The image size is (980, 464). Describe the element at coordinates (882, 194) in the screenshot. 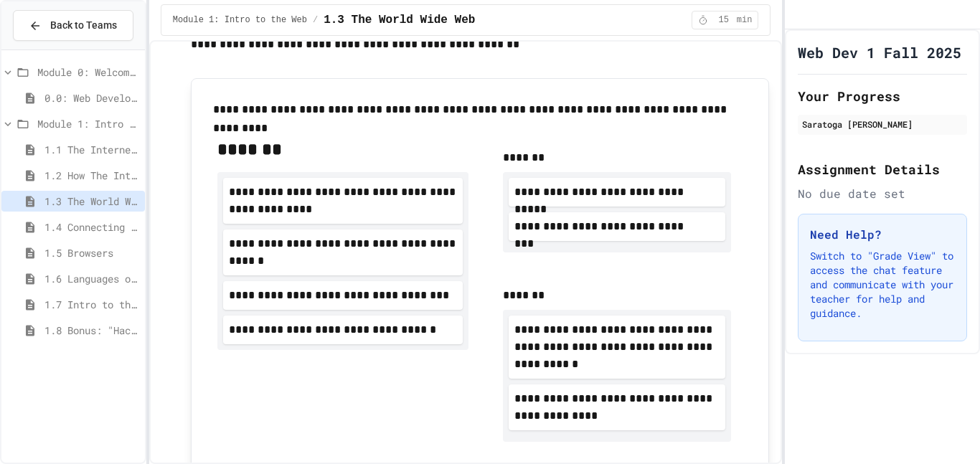

I see `div: No due date set` at that location.